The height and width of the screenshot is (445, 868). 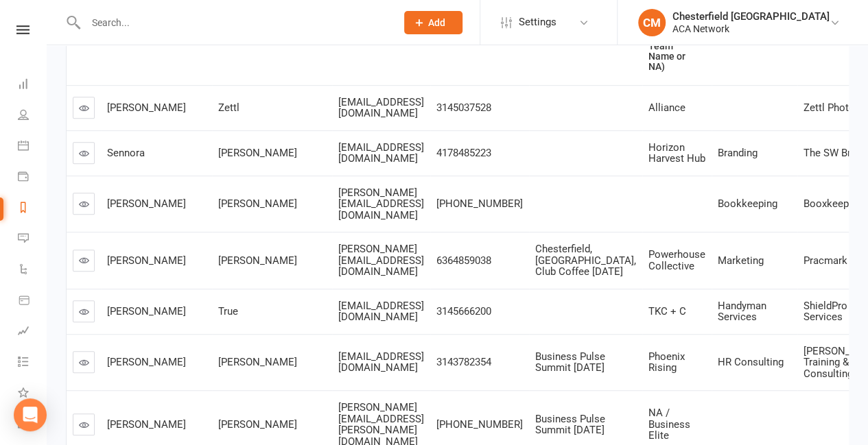 I want to click on button: Add, so click(x=433, y=23).